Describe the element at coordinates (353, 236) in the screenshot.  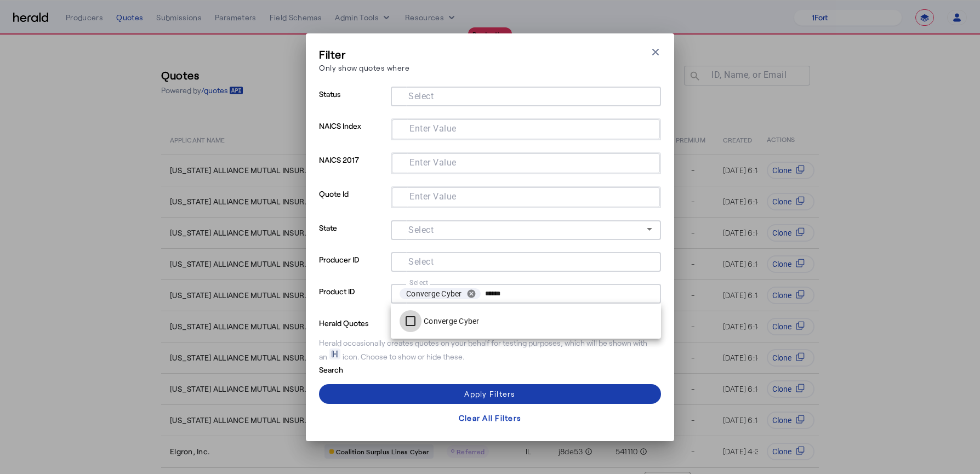
I see `p: State` at that location.